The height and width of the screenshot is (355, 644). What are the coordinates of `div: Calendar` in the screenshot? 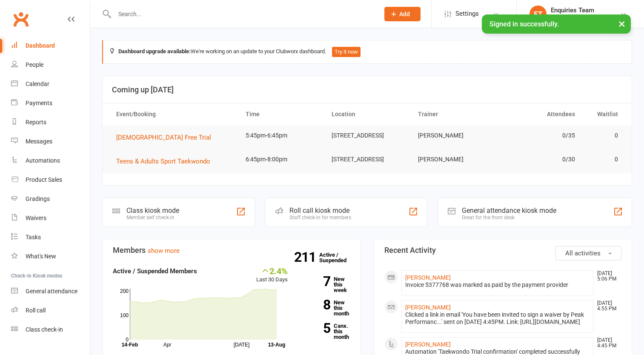 It's located at (37, 84).